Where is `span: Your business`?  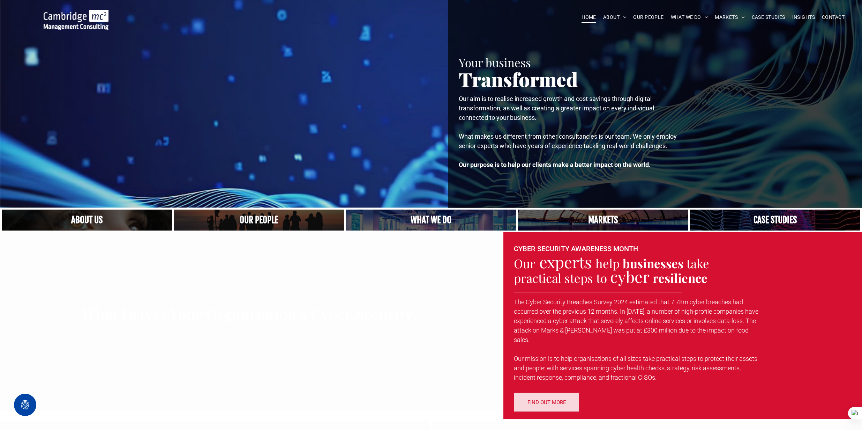 span: Your business is located at coordinates (495, 62).